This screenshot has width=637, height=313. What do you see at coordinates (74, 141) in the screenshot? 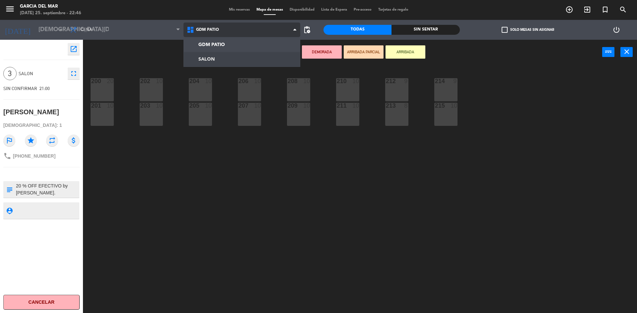
I see `i: attach_money` at bounding box center [74, 141].